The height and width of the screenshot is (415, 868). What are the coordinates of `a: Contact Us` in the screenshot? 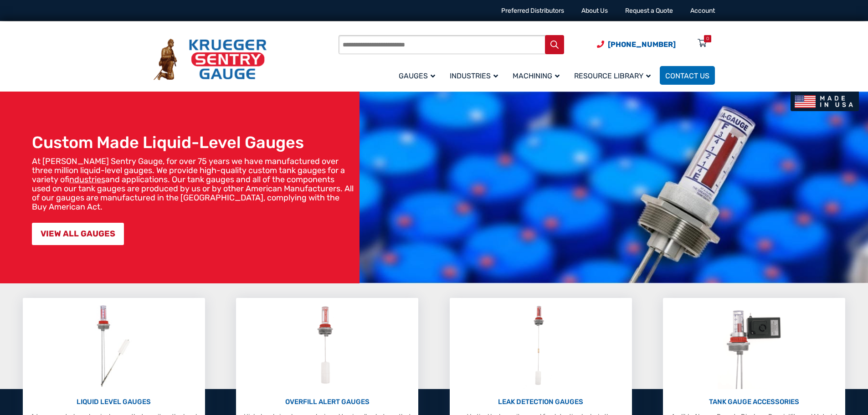 It's located at (687, 75).